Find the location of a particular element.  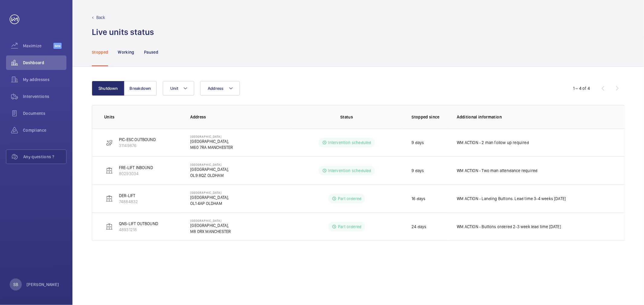

p: FRE-LIFT INBOUND is located at coordinates (136, 168).